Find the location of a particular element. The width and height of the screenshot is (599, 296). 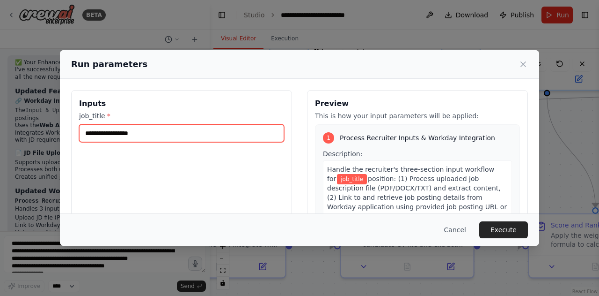

h3: Inputs is located at coordinates (182, 103).